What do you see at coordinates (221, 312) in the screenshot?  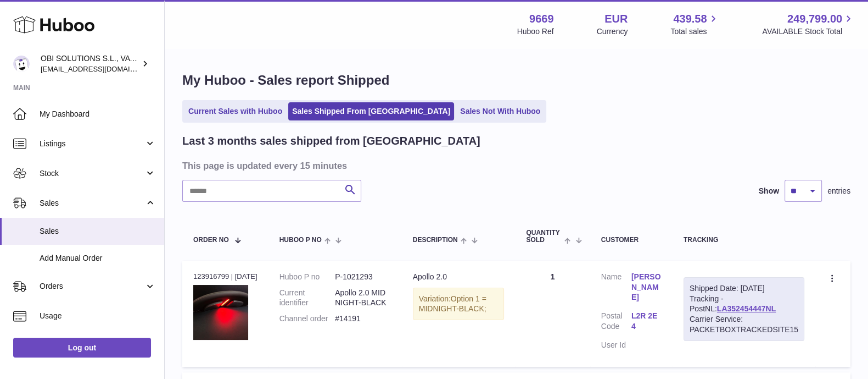 I see `img: 96691737388559.jpg` at bounding box center [221, 312].